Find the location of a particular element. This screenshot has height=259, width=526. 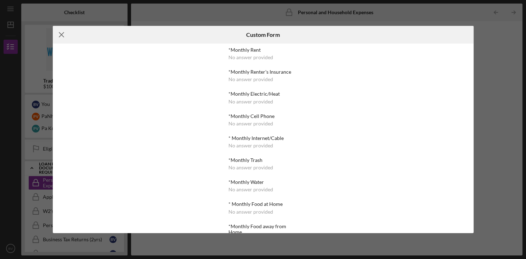

h6: Custom Form is located at coordinates (263, 35).